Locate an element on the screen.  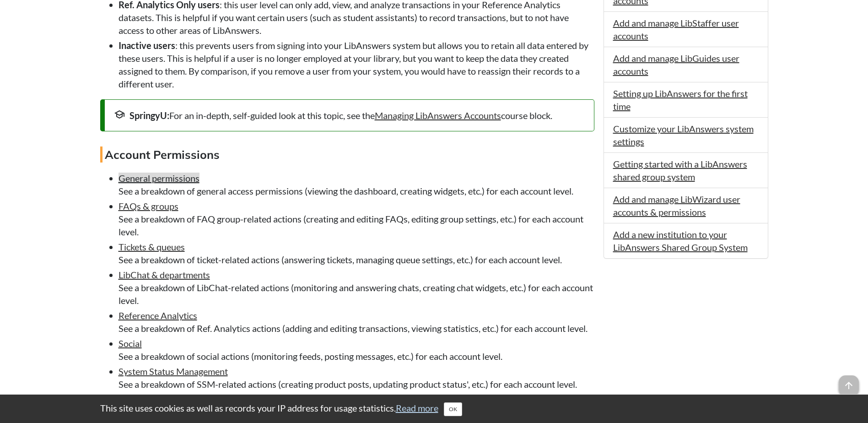
a: FAQs & groups is located at coordinates (148, 206).